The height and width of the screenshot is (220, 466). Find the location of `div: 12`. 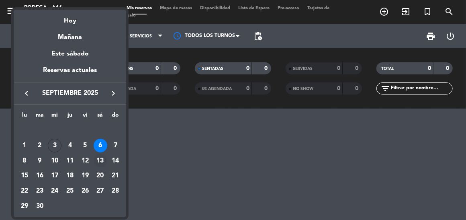

div: 12 is located at coordinates (85, 161).